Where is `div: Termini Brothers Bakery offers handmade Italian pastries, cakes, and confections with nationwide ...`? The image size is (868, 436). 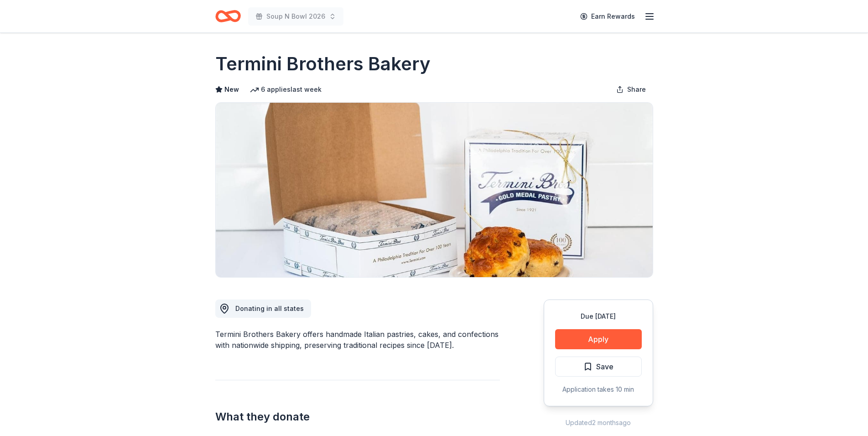 div: Termini Brothers Bakery offers handmade Italian pastries, cakes, and confections with nationwide ... is located at coordinates (357, 340).